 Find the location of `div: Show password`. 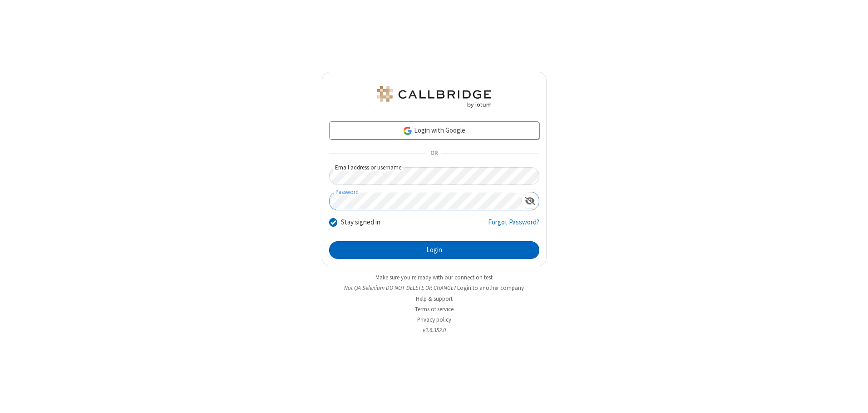

div: Show password is located at coordinates (530, 200).